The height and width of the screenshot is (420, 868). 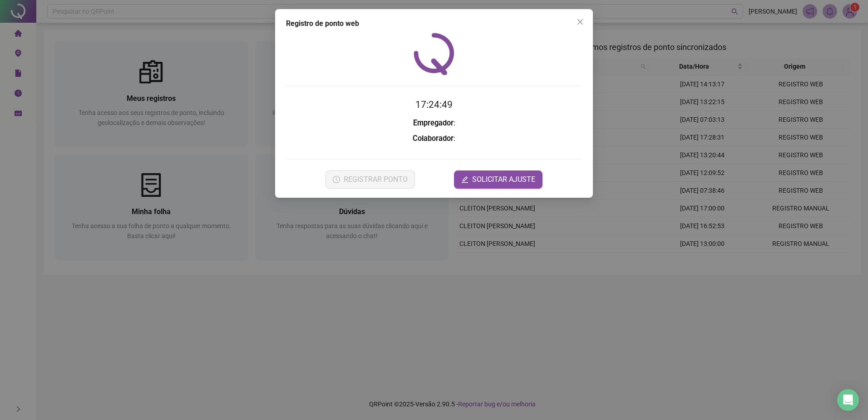 What do you see at coordinates (370, 179) in the screenshot?
I see `button: REGISTRAR PONTO` at bounding box center [370, 179].